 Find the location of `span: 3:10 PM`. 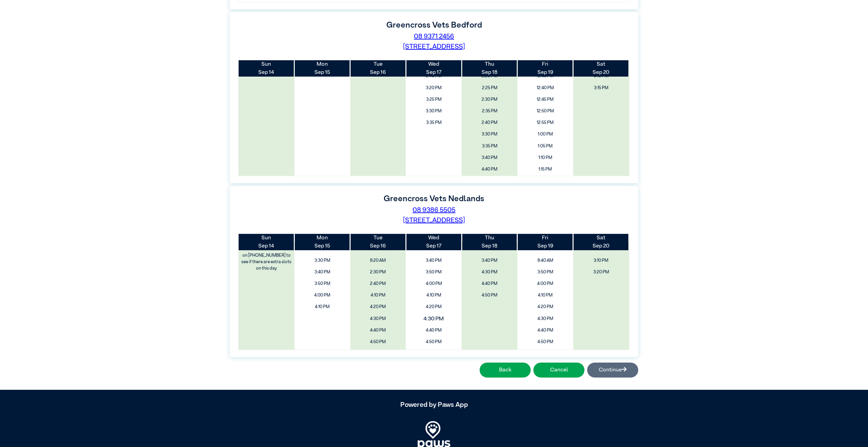

span: 3:10 PM is located at coordinates (601, 260).